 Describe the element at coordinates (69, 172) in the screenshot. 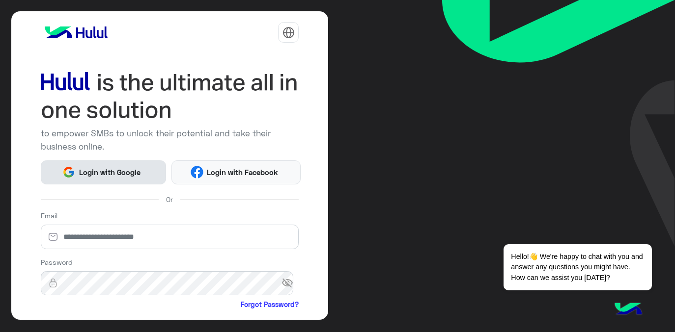

I see `img: Google` at that location.